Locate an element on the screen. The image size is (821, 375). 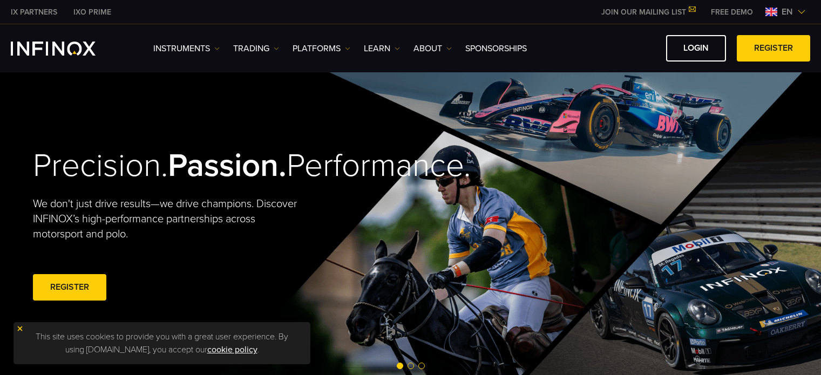
a: PLATFORMS is located at coordinates (321, 49).